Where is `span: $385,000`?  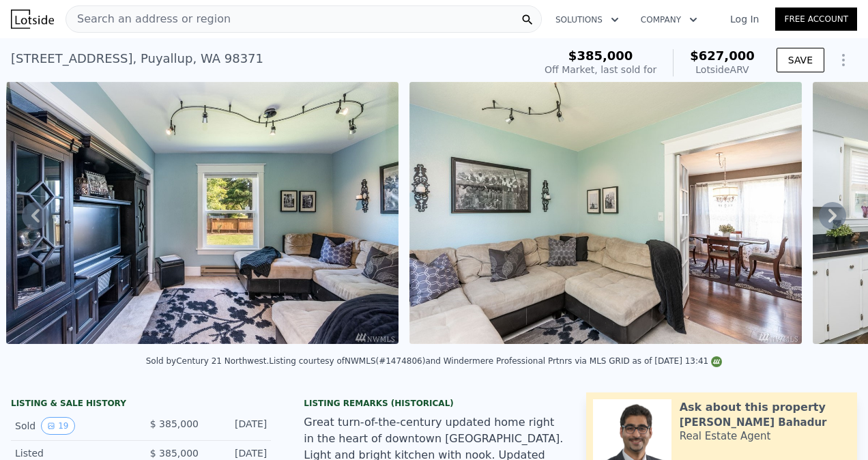 span: $385,000 is located at coordinates (600, 55).